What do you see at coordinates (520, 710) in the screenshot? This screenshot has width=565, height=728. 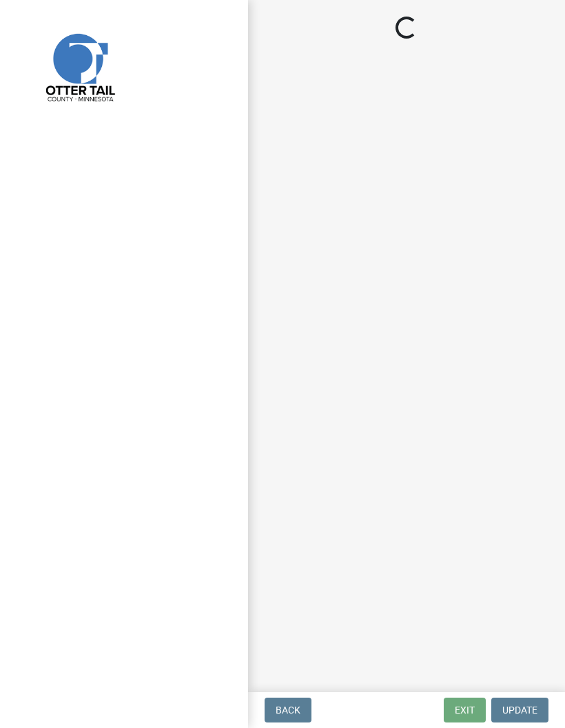 I see `span: Update` at bounding box center [520, 710].